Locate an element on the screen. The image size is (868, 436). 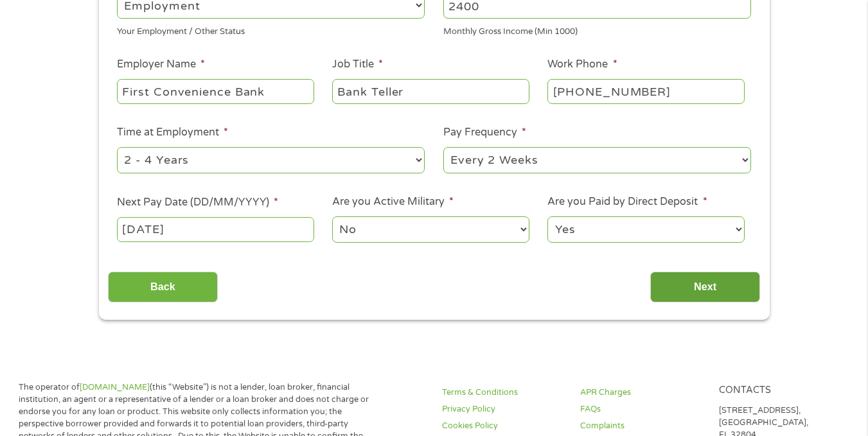
a: FAQs is located at coordinates (641, 409).